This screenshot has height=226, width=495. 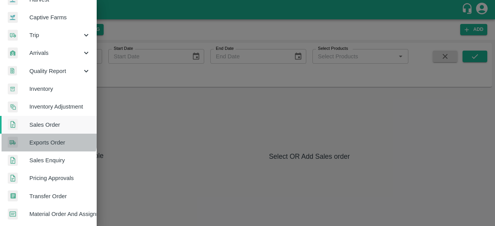 I want to click on span: Sales Enquiry, so click(x=60, y=160).